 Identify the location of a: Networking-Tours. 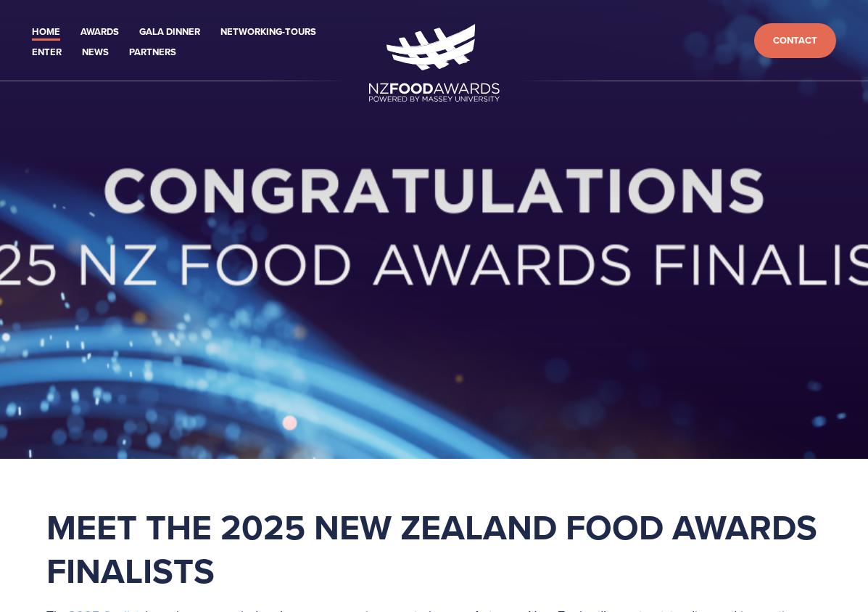
(269, 32).